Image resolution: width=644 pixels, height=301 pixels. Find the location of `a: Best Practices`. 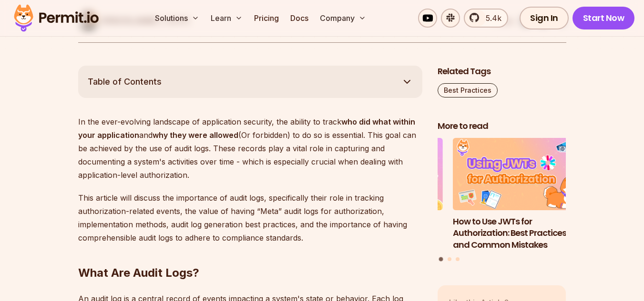

a: Best Practices is located at coordinates (467, 90).